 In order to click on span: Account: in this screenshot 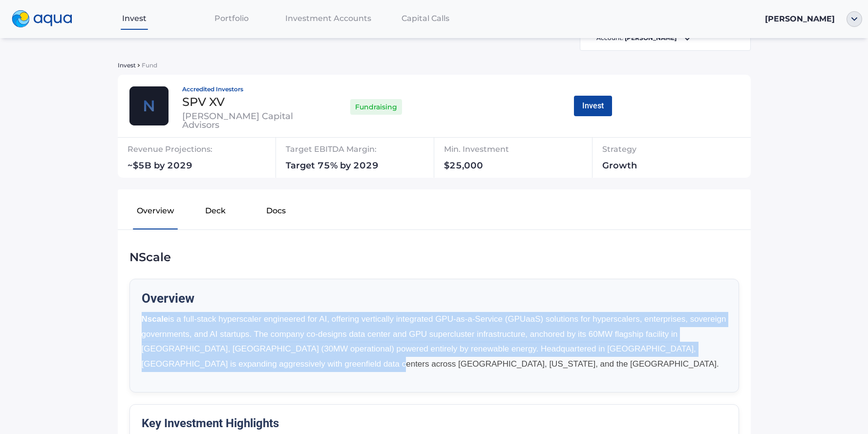, I will do `click(665, 38)`.